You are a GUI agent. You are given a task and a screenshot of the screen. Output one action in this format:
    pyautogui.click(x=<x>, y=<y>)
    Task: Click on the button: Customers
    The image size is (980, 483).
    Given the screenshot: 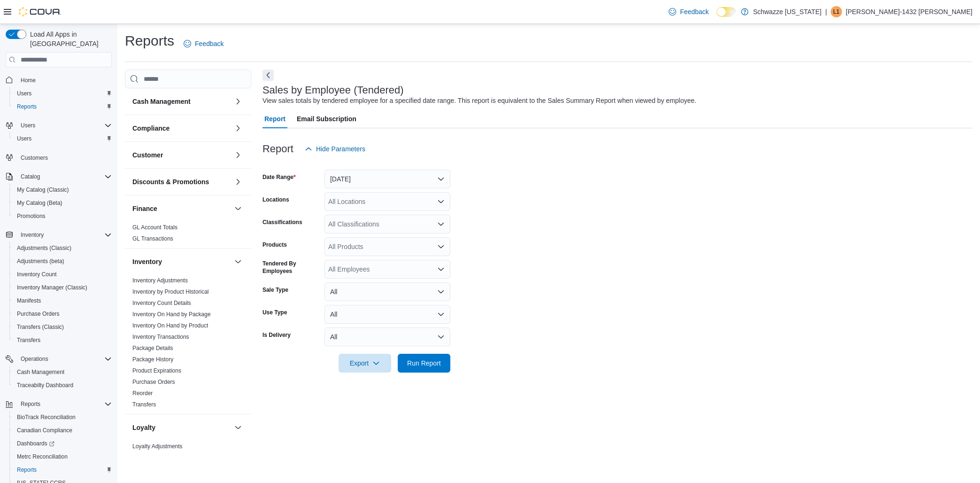 What is the action you would take?
    pyautogui.click(x=59, y=158)
    